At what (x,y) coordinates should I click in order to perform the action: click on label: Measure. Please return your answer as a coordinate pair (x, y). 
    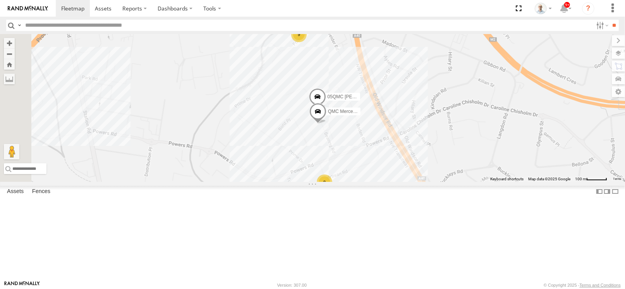
    Looking at the image, I should click on (9, 79).